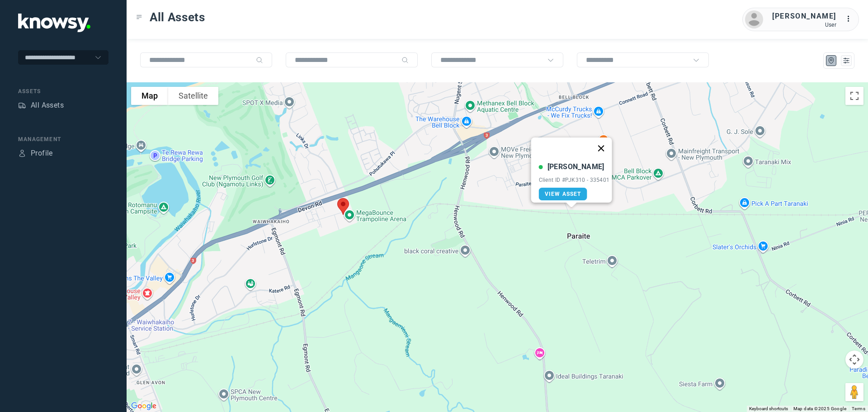 The width and height of the screenshot is (868, 412). Describe the element at coordinates (831, 61) in the screenshot. I see `div: Map` at that location.